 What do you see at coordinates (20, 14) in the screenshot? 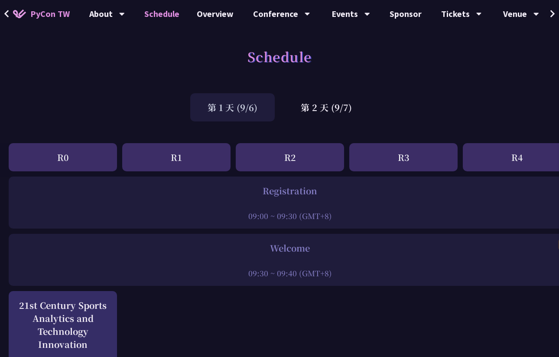
I see `img: Home icon of PyCon TW 2025` at bounding box center [20, 14].